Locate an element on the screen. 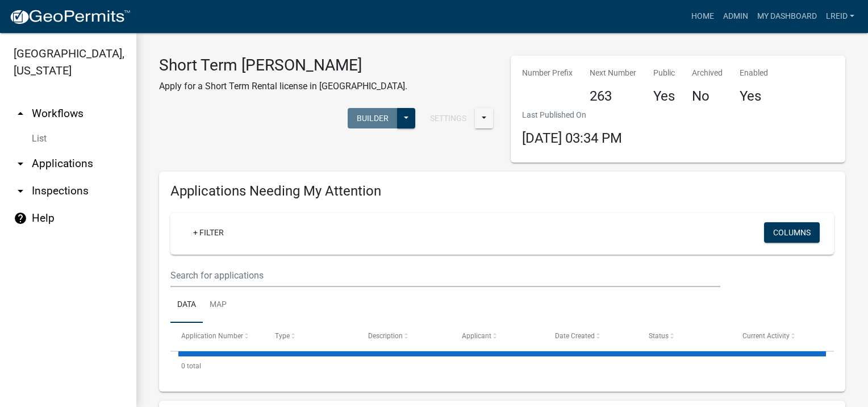 This screenshot has height=407, width=868. span: Type is located at coordinates (282, 336).